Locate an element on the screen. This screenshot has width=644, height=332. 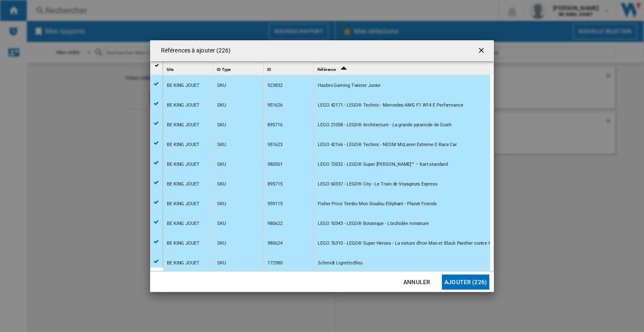
button: getI18NText('BUTTONS.CLOSE_DIALOG') is located at coordinates (482, 51).